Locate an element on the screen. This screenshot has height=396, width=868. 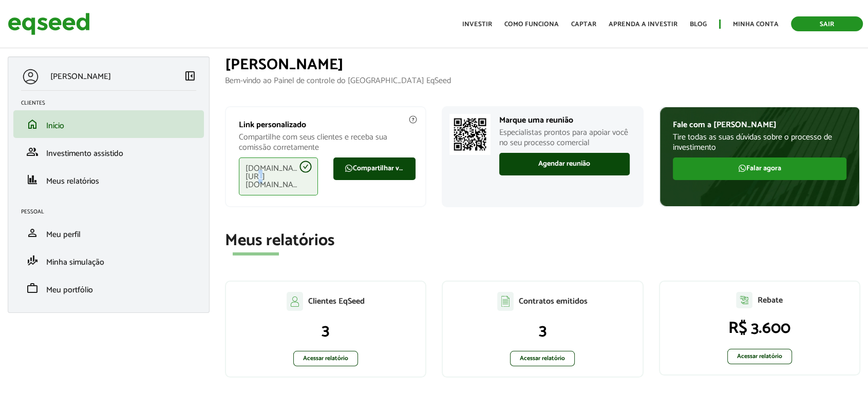
a: groupInvestimento assistido is located at coordinates (109, 152).